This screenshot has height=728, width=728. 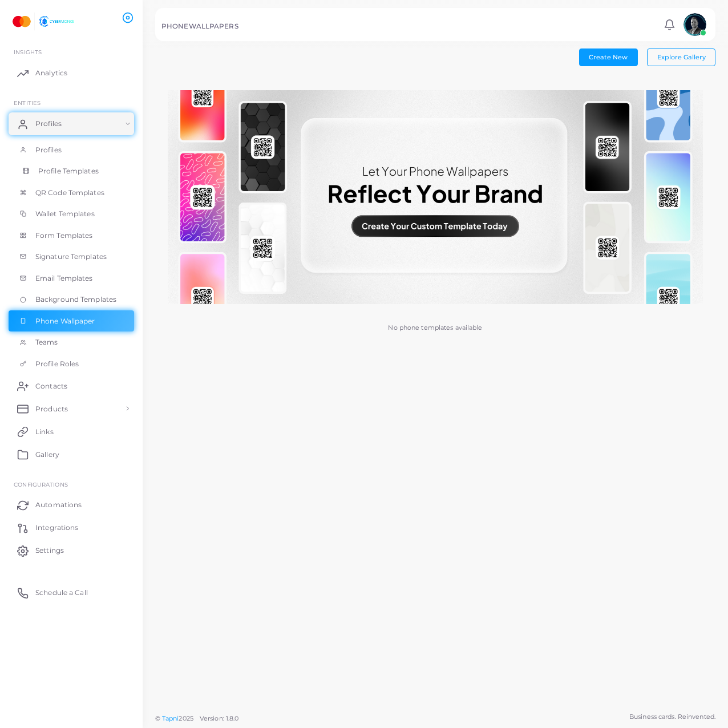 What do you see at coordinates (42, 21) in the screenshot?
I see `a: logo` at bounding box center [42, 21].